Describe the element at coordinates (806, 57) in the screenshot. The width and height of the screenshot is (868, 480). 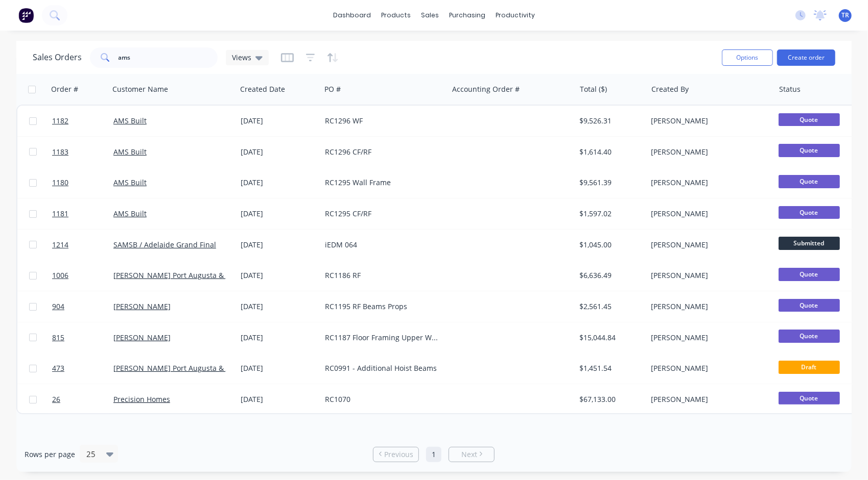
I see `button: Create order` at that location.